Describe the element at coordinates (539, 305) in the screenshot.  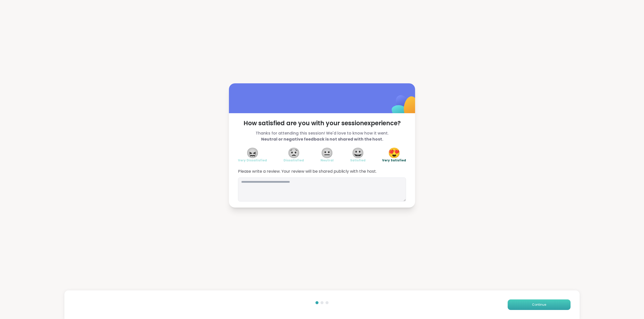
I see `span: Continue` at that location.